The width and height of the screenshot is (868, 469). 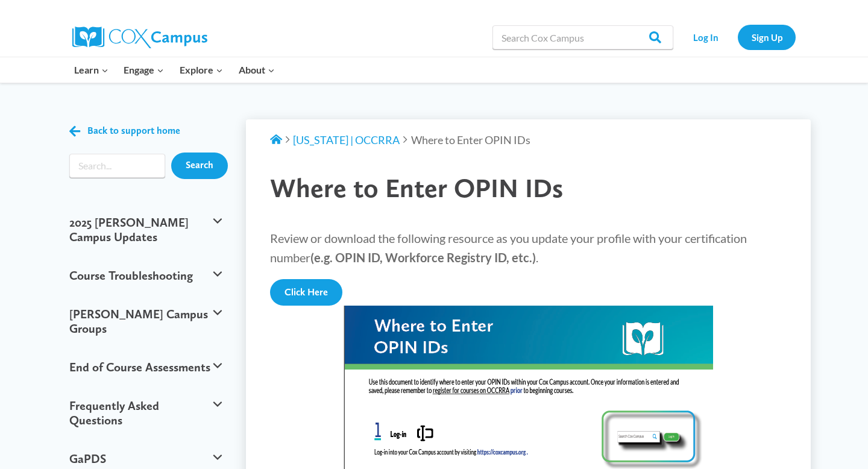 I want to click on input: Search input, so click(x=117, y=166).